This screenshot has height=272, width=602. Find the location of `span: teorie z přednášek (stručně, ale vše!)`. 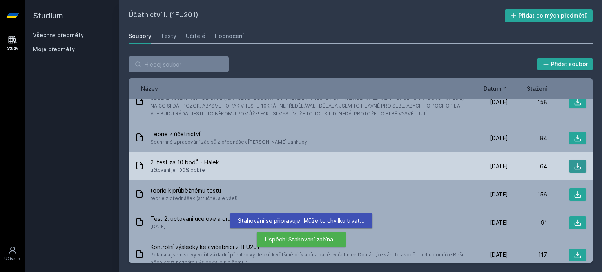

span: teorie z přednášek (stručně, ale vše!) is located at coordinates (194, 199).